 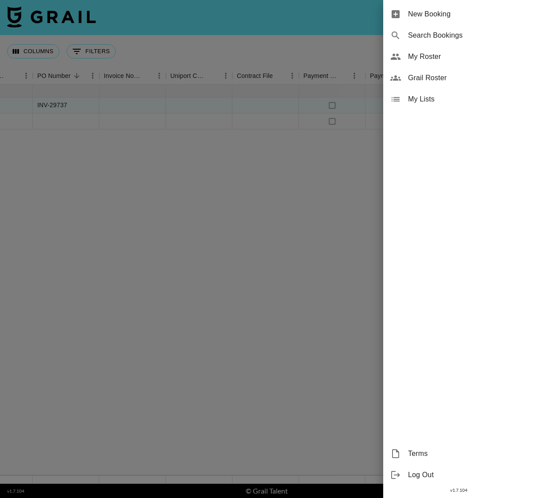 I want to click on div: Search Bookings, so click(x=459, y=35).